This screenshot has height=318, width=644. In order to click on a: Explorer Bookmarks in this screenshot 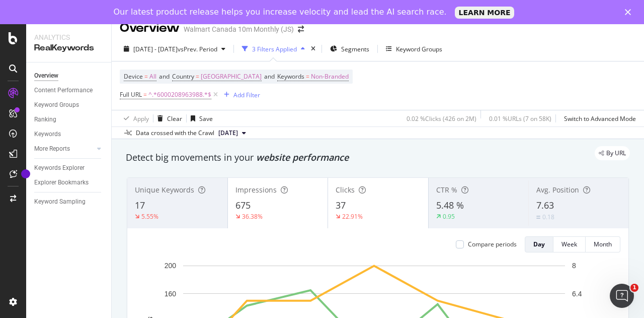, I will do `click(69, 182)`.